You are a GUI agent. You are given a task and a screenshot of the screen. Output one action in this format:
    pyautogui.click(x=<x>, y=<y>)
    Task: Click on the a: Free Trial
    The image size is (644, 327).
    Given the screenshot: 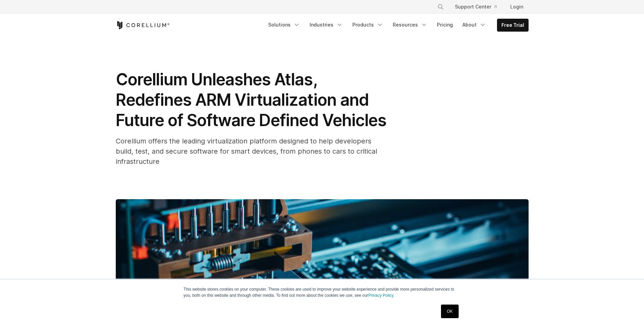 What is the action you would take?
    pyautogui.click(x=513, y=25)
    